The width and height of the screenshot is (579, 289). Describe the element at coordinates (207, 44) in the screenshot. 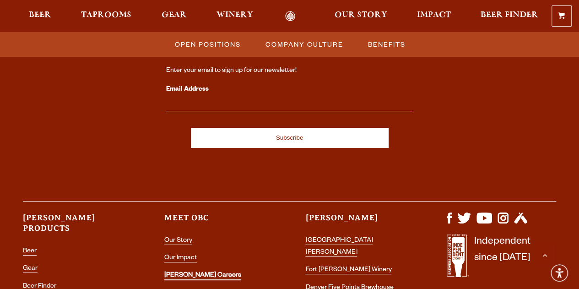

I see `a: Open Positions` at that location.